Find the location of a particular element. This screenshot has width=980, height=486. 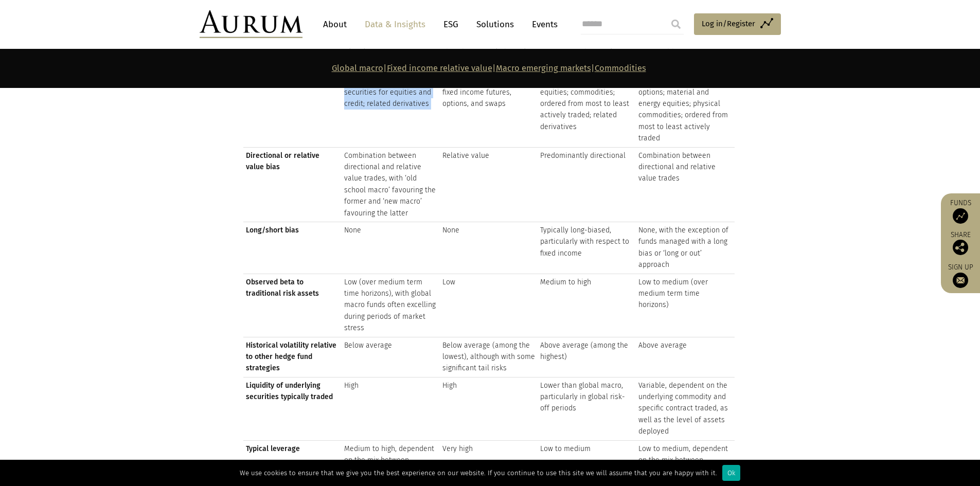

td: Emerging market fixed income, currencies, and equities; commodities; ordered from most to least a... is located at coordinates (586, 104).